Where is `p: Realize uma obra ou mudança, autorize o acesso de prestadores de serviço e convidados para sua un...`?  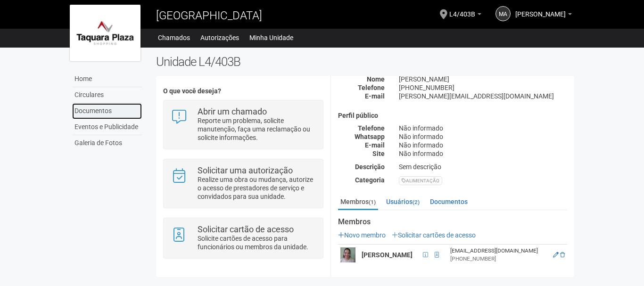 p: Realize uma obra ou mudança, autorize o acesso de prestadores de serviço e convidados para sua un... is located at coordinates (257, 188).